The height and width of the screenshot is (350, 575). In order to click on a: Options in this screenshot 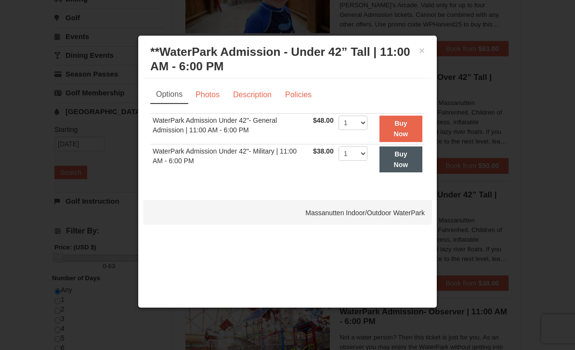, I will do `click(169, 95)`.